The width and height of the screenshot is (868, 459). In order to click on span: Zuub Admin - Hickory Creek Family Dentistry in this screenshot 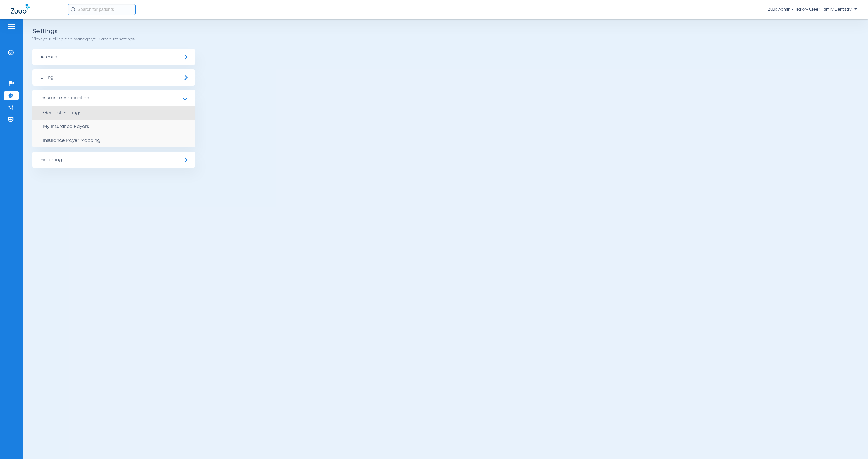, I will do `click(813, 9)`.